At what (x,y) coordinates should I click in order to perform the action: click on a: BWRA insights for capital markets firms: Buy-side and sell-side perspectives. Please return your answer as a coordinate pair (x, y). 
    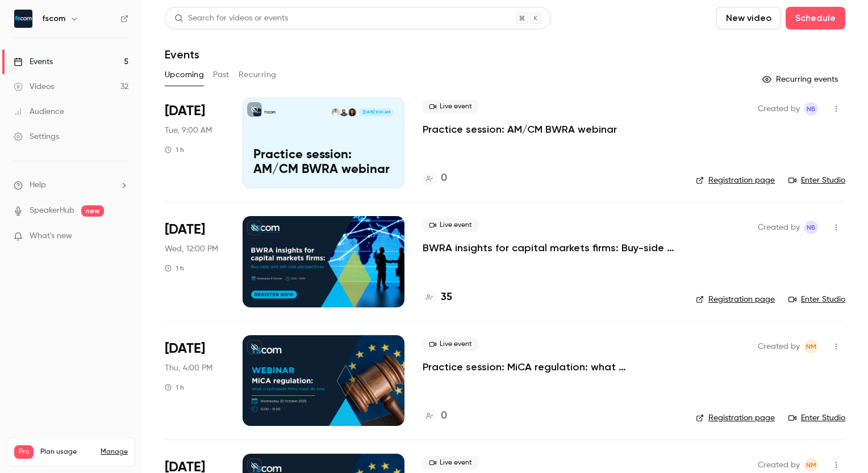
    Looking at the image, I should click on (549, 247).